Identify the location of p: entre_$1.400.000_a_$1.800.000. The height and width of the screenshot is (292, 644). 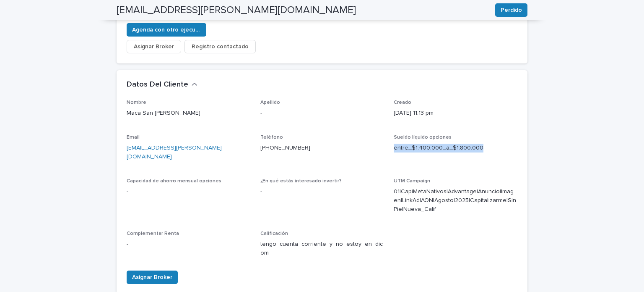
(455, 148).